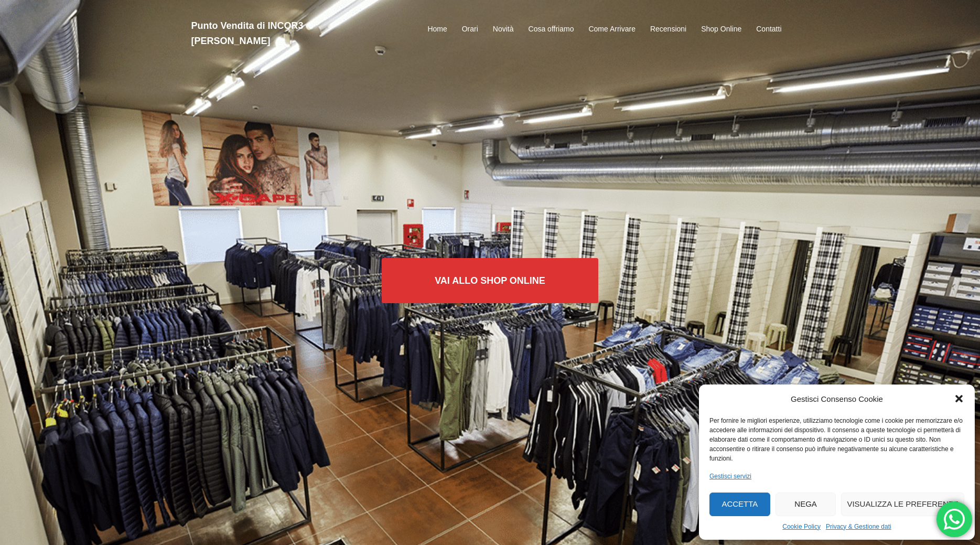  What do you see at coordinates (806, 505) in the screenshot?
I see `button: Nega` at bounding box center [806, 505].